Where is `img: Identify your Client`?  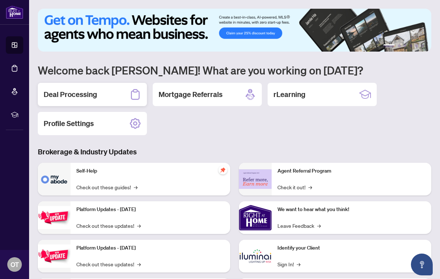 img: Identify your Client is located at coordinates (255, 256).